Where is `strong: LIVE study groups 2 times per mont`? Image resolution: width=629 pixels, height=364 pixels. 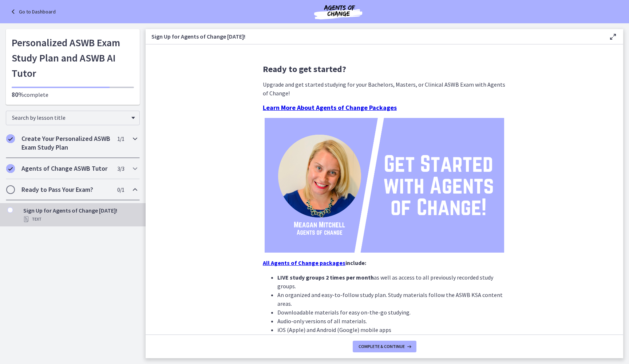 strong: LIVE study groups 2 times per mont is located at coordinates (324, 277).